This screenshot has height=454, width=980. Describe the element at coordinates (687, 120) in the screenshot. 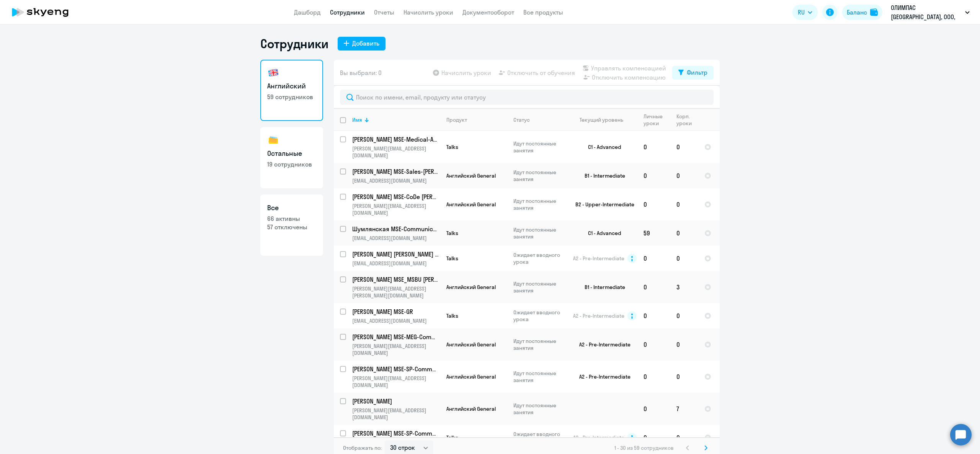

I see `div: Корп. уроки` at that location.